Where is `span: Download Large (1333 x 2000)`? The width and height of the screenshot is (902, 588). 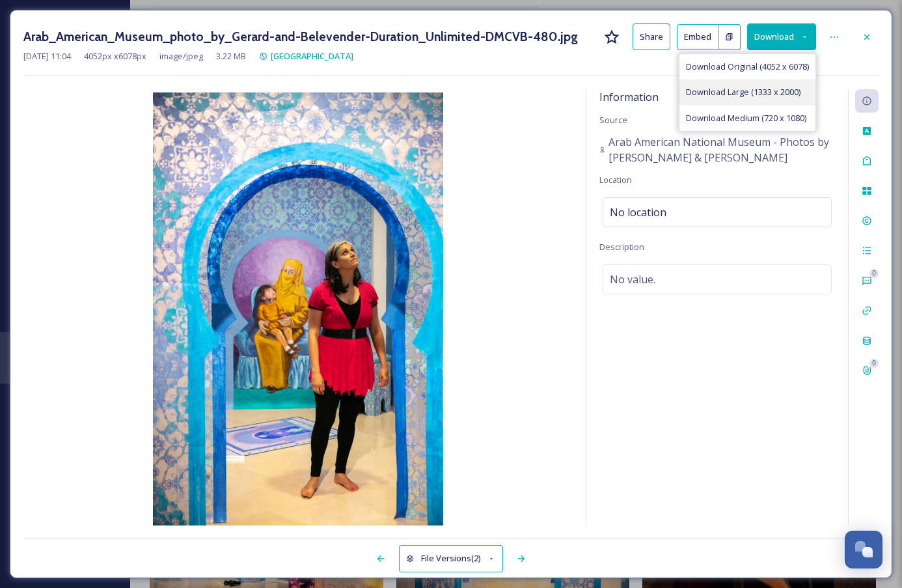 span: Download Large (1333 x 2000) is located at coordinates (744, 92).